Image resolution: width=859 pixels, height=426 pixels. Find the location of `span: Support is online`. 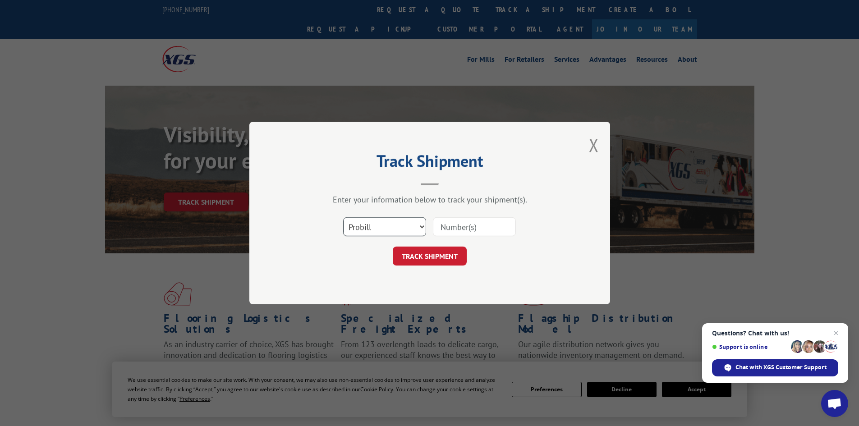

span: Support is online is located at coordinates (750, 347).